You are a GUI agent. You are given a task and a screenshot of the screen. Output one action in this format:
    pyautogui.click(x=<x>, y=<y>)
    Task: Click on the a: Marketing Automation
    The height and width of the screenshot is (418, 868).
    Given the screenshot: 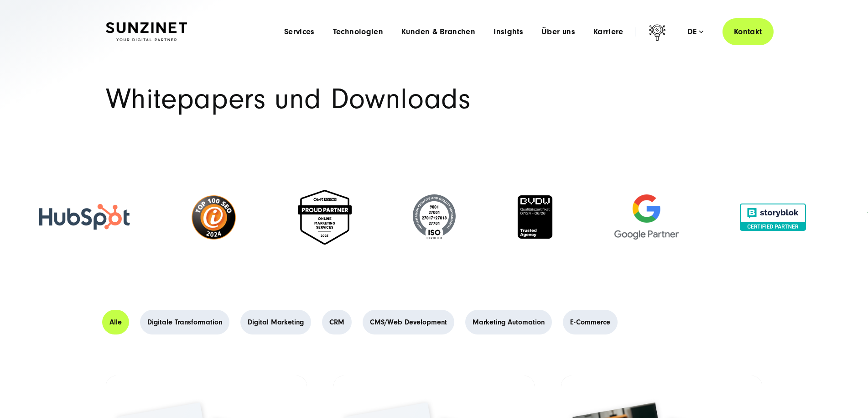 What is the action you would take?
    pyautogui.click(x=508, y=322)
    